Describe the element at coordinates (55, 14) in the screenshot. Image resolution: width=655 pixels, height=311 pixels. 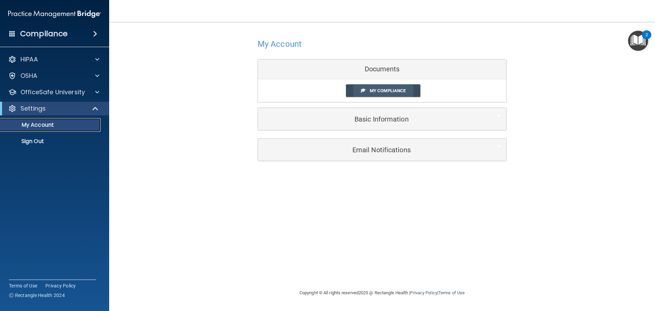
I see `img: PMB logo` at that location.